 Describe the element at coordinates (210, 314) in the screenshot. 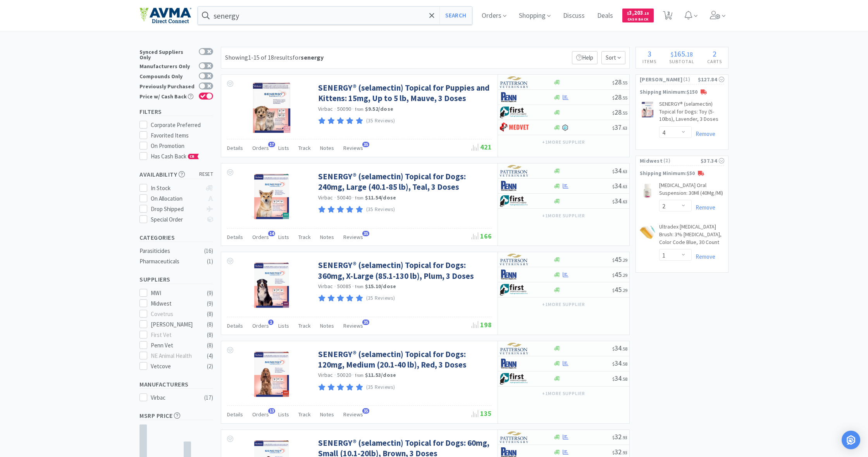

I see `div: ( 8 )` at that location.